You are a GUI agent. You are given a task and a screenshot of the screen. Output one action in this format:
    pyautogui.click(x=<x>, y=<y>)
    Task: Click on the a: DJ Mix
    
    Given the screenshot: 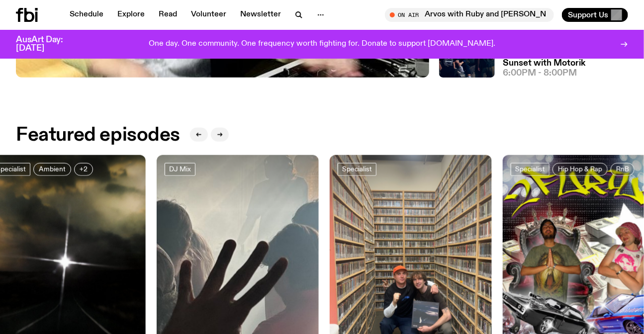 What is the action you would take?
    pyautogui.click(x=180, y=169)
    